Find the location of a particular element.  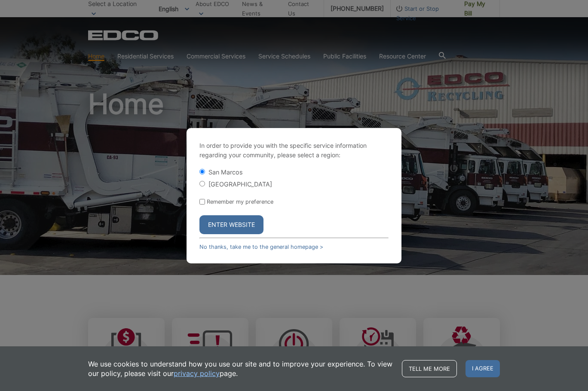

span: I agree is located at coordinates (483, 369).